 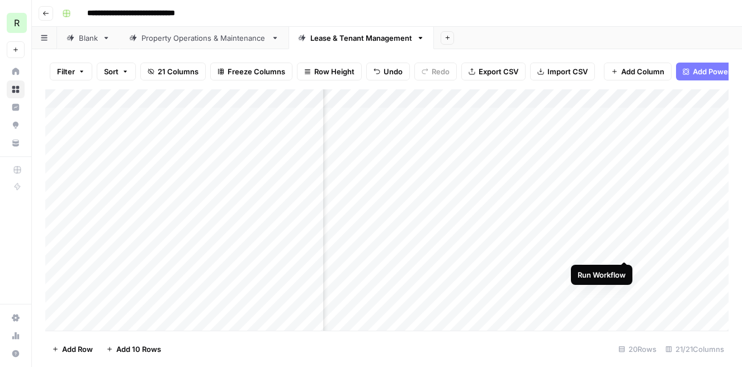 I want to click on button: Redo, so click(x=436, y=72).